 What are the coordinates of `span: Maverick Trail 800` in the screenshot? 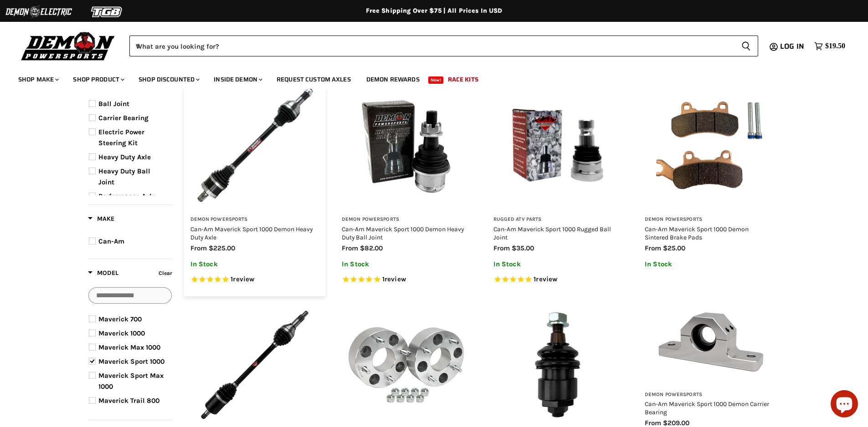 It's located at (129, 400).